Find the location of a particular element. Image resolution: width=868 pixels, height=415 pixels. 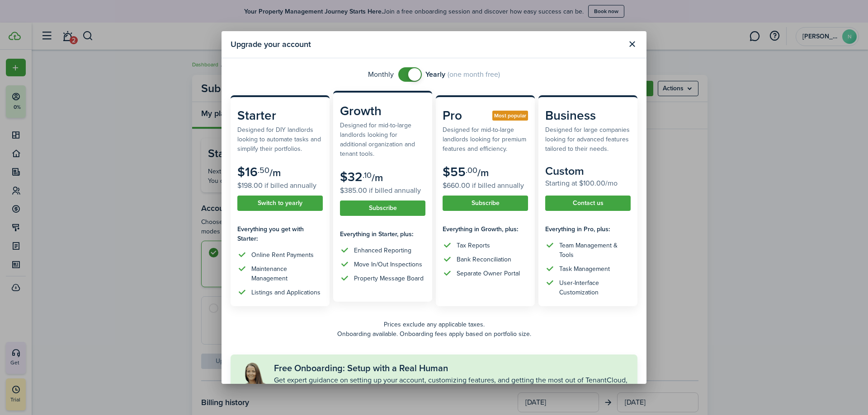

modal-title: Upgrade your account is located at coordinates (426, 44).